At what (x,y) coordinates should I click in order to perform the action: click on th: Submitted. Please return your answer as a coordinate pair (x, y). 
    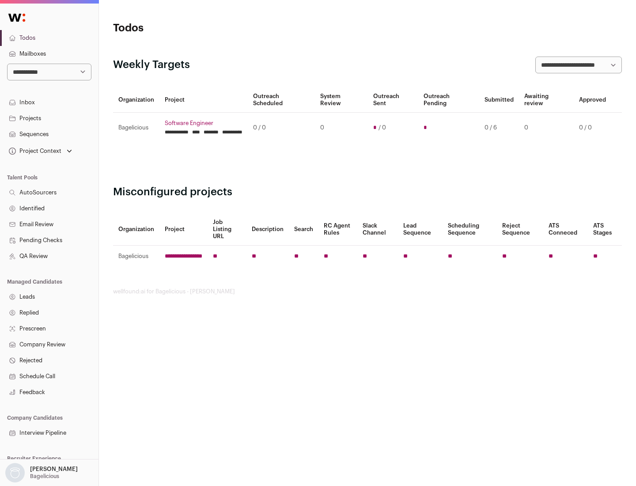
    Looking at the image, I should click on (499, 100).